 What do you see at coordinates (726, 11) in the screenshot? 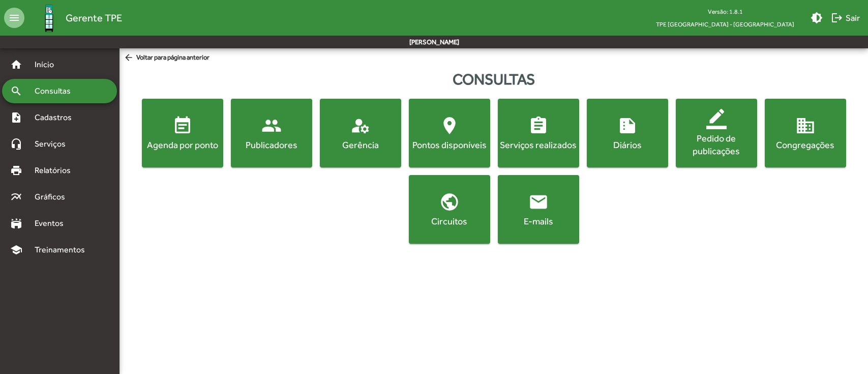
I see `div: Versão: 1.8.1` at bounding box center [726, 11].